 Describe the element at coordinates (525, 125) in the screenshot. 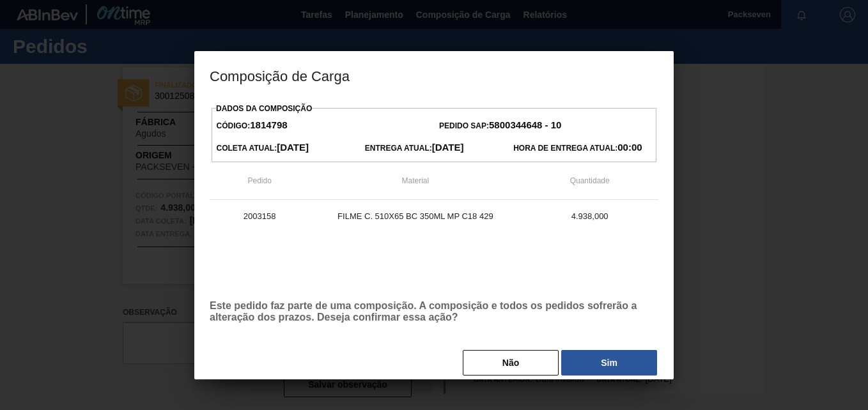

I see `strong: 5800344648 - 10` at that location.